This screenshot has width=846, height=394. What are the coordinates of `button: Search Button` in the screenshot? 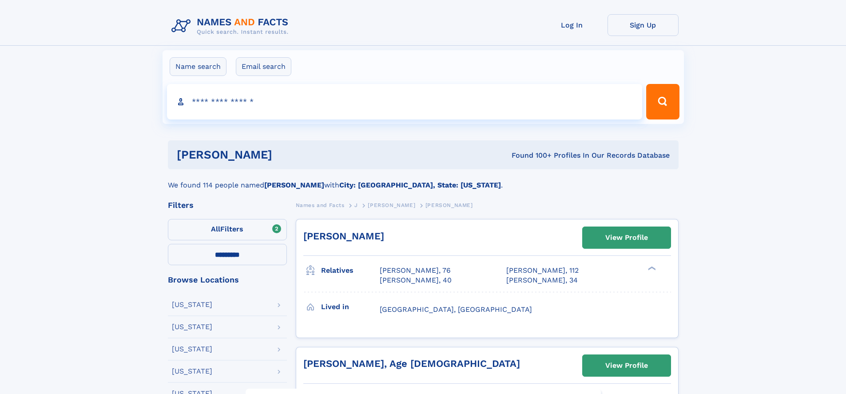 It's located at (663, 102).